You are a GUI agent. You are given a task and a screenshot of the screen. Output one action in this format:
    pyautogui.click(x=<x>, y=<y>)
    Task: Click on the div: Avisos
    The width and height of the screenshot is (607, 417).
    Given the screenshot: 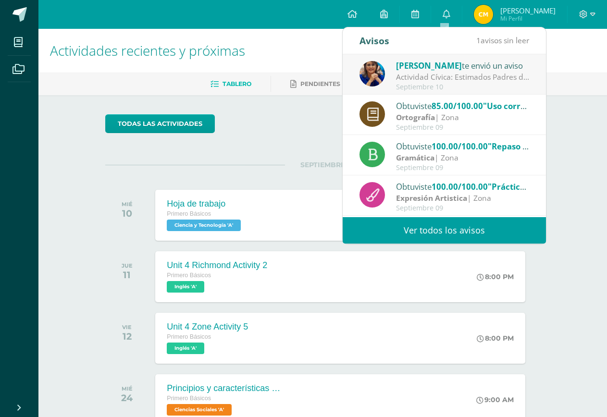 What is the action you would take?
    pyautogui.click(x=374, y=40)
    